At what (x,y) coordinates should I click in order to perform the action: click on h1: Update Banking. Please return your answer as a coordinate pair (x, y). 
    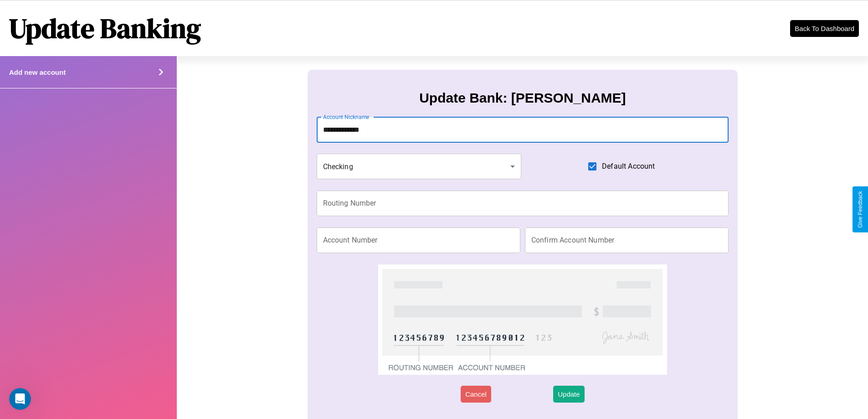
    Looking at the image, I should click on (105, 28).